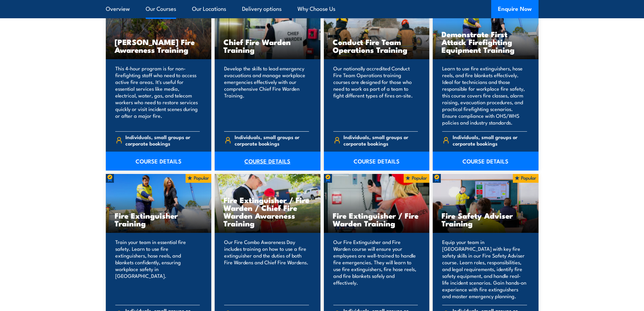 The width and height of the screenshot is (644, 311). Describe the element at coordinates (486, 219) in the screenshot. I see `h3: Fire Safety Adviser Training` at that location.